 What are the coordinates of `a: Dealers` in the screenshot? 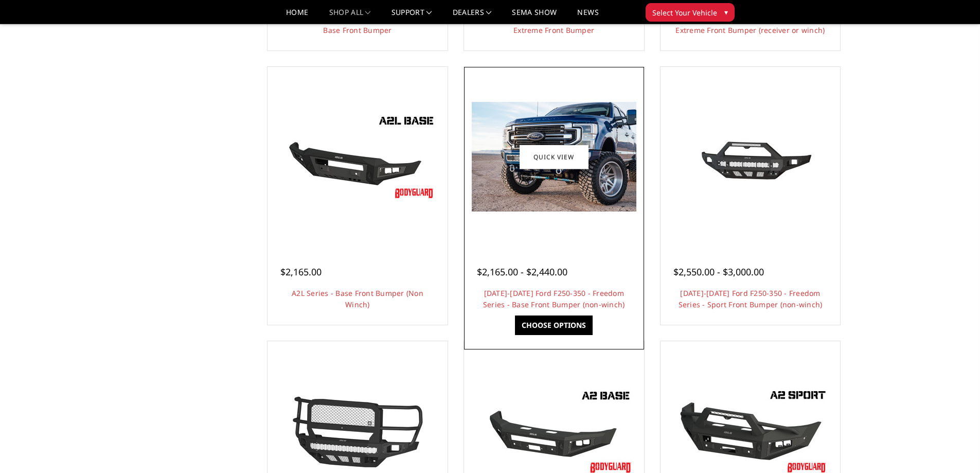 It's located at (472, 16).